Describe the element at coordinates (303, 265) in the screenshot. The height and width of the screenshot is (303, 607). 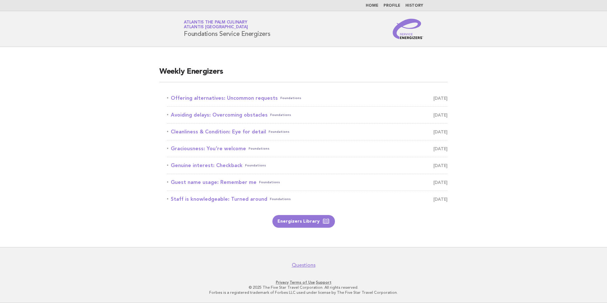
I see `a: Questions` at that location.